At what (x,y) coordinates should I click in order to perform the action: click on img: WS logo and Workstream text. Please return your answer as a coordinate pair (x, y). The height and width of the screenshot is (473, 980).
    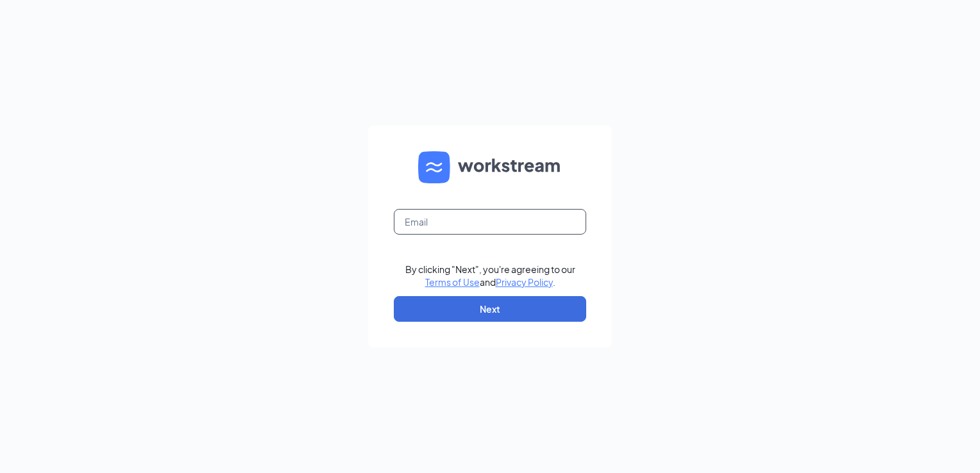
    Looking at the image, I should click on (490, 167).